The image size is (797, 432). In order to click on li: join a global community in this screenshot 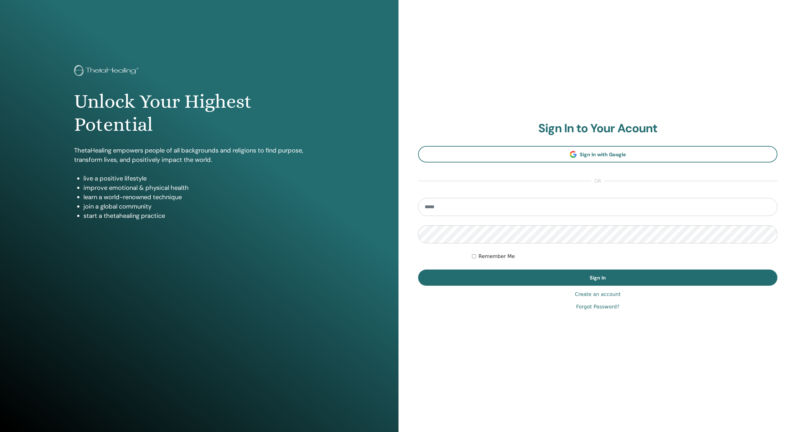, I will do `click(204, 206)`.